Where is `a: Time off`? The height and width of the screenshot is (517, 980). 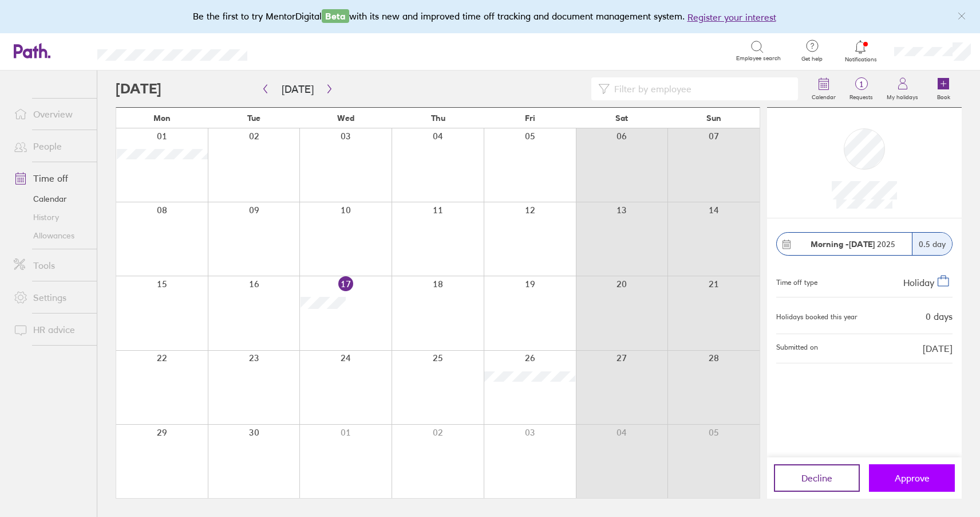
a: Time off is located at coordinates (50, 178).